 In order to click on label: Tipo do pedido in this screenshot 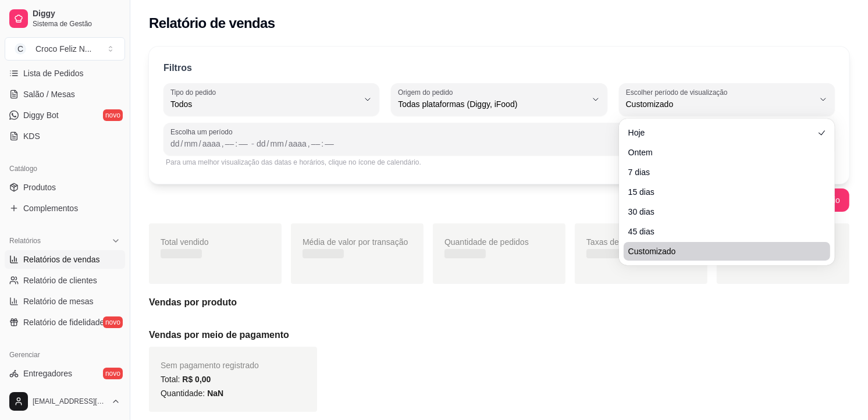, I will do `click(195, 92)`.